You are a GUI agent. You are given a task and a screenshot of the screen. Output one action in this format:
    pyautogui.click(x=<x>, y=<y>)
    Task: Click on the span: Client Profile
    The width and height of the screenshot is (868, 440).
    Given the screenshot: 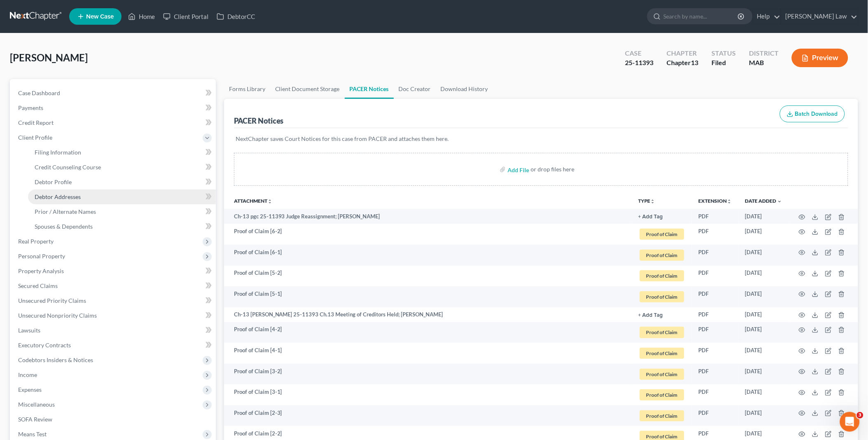 What is the action you would take?
    pyautogui.click(x=35, y=137)
    